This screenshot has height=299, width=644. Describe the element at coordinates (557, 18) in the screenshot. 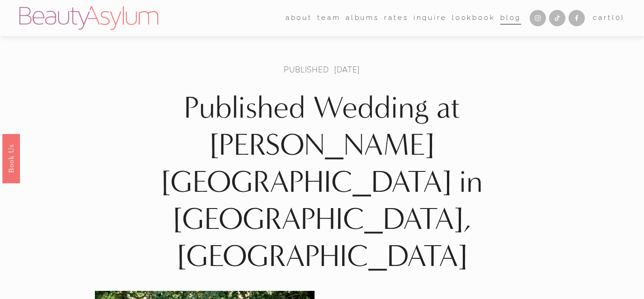

I see `a: TikTok` at that location.